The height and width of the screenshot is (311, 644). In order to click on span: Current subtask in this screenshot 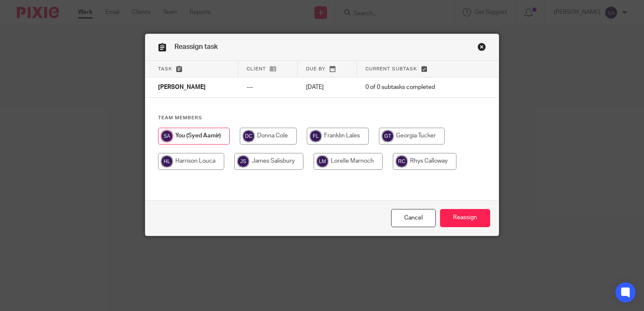, I will do `click(391, 69)`.